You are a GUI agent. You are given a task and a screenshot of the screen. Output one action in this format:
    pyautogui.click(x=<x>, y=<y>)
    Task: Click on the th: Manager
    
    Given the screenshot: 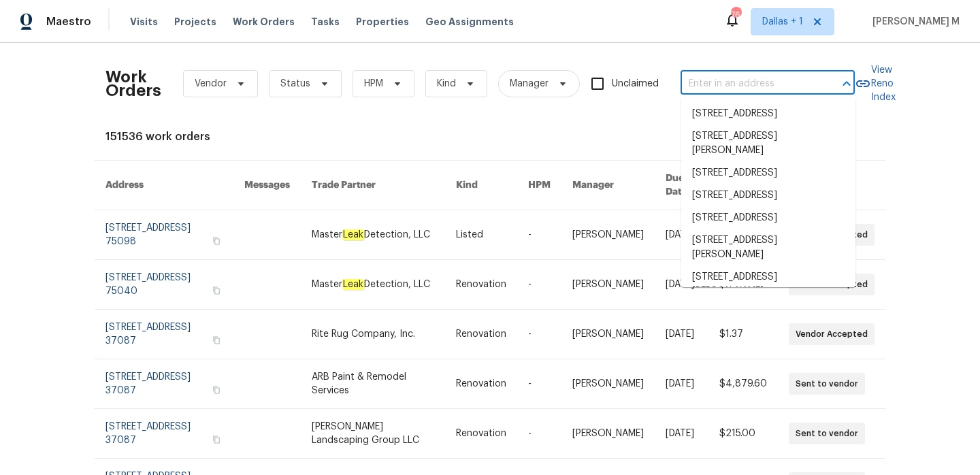 What is the action you would take?
    pyautogui.click(x=608, y=185)
    